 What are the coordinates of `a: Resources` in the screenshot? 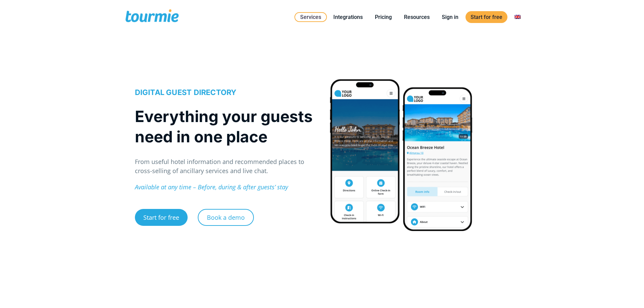 It's located at (417, 17).